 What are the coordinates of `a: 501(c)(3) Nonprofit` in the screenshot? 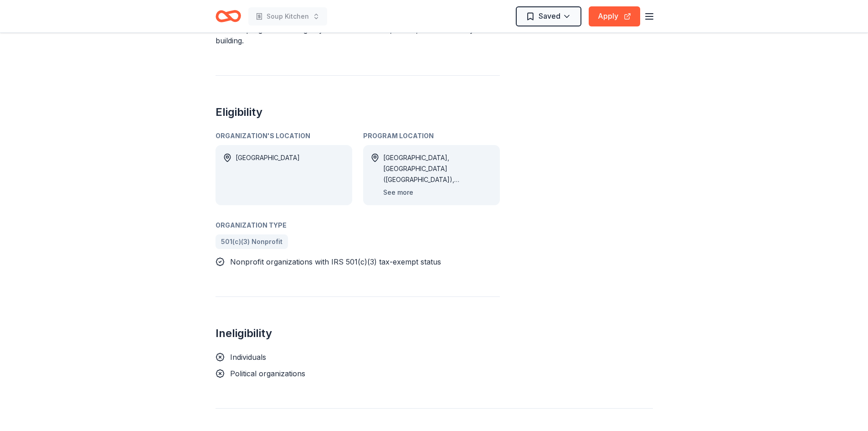 It's located at (252, 242).